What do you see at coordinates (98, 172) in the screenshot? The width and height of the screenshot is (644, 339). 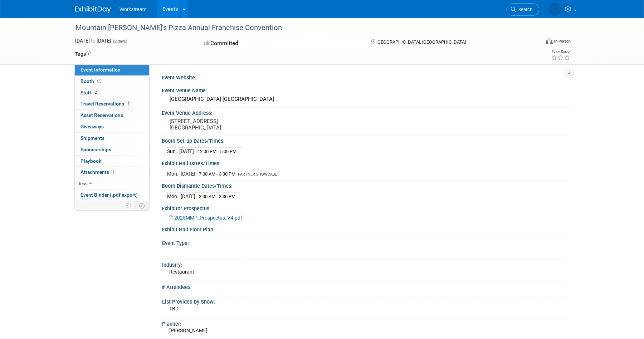 I see `span: Attachments` at bounding box center [98, 172].